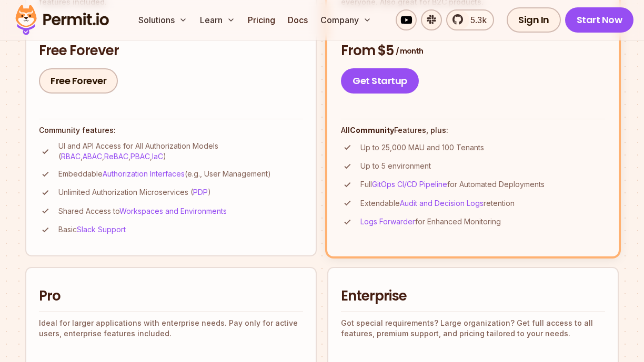  Describe the element at coordinates (430, 222) in the screenshot. I see `p: for Enhanced Monitoring` at that location.